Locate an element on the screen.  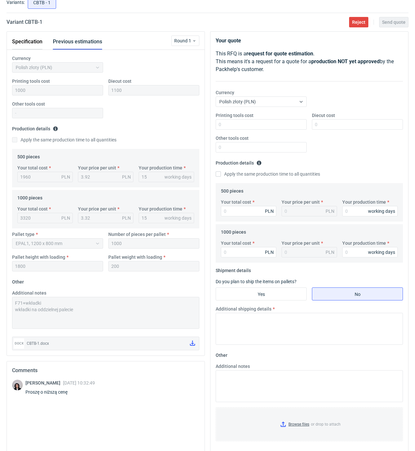
h2: Comments is located at coordinates (106, 371).